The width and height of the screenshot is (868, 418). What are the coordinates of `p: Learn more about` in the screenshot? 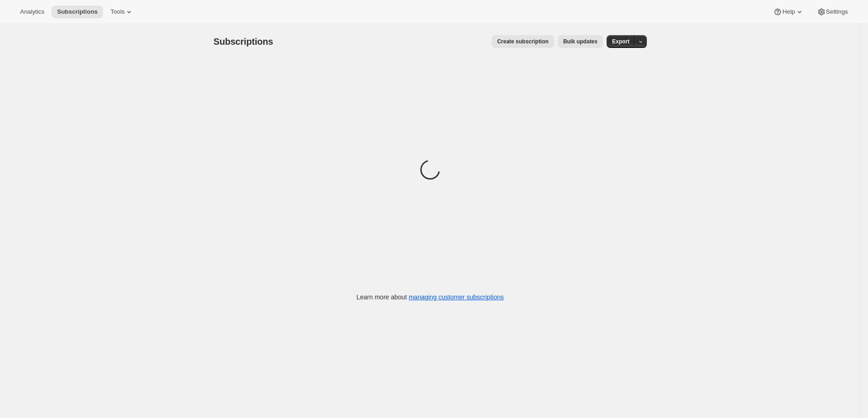 It's located at (431, 297).